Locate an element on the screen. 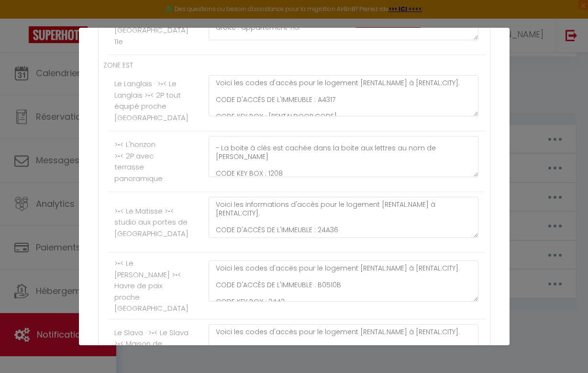  label: ZONE EST is located at coordinates (118, 66).